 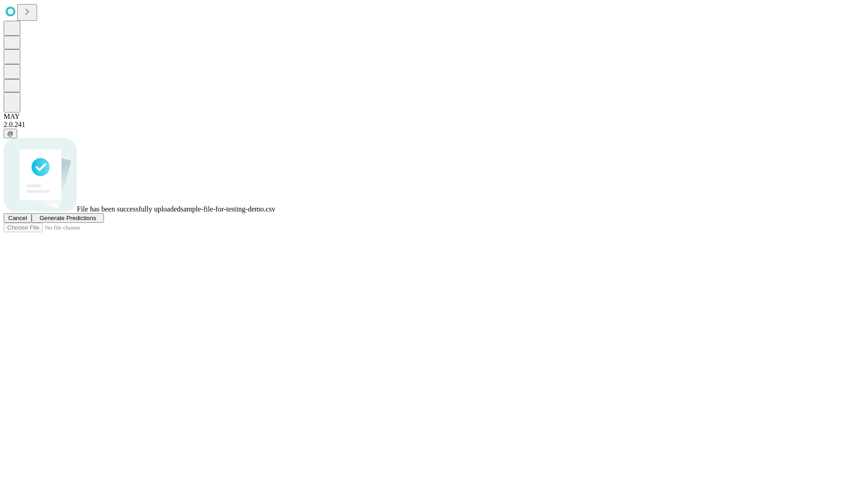 I want to click on span: Cancel, so click(x=18, y=218).